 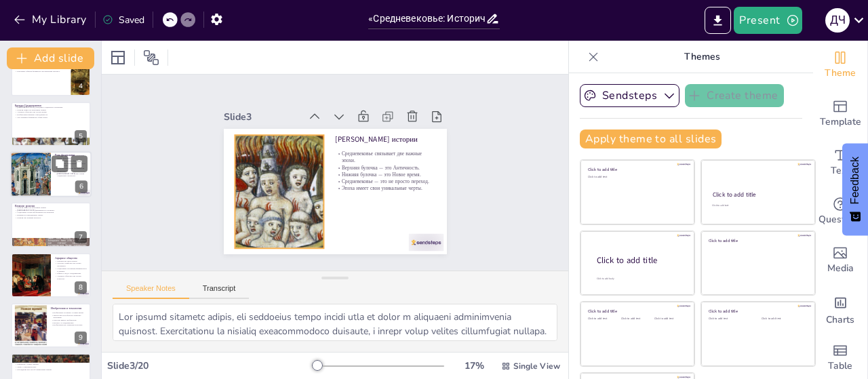 What do you see at coordinates (124, 20) in the screenshot?
I see `div: Saved` at bounding box center [124, 20].